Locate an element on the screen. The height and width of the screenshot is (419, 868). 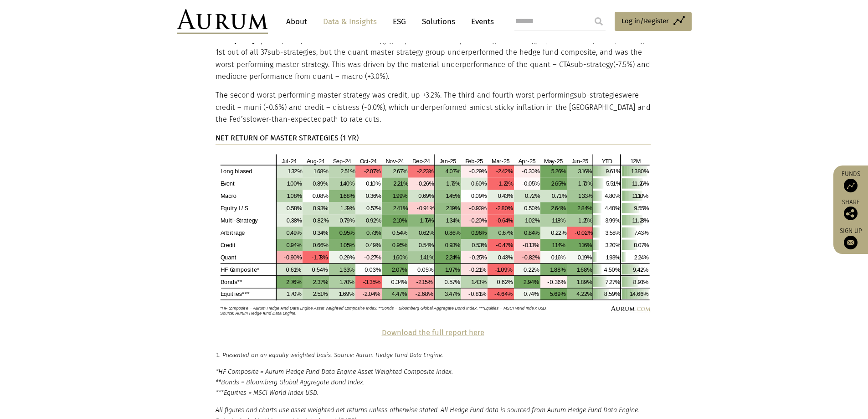
a: About is located at coordinates (296, 21).